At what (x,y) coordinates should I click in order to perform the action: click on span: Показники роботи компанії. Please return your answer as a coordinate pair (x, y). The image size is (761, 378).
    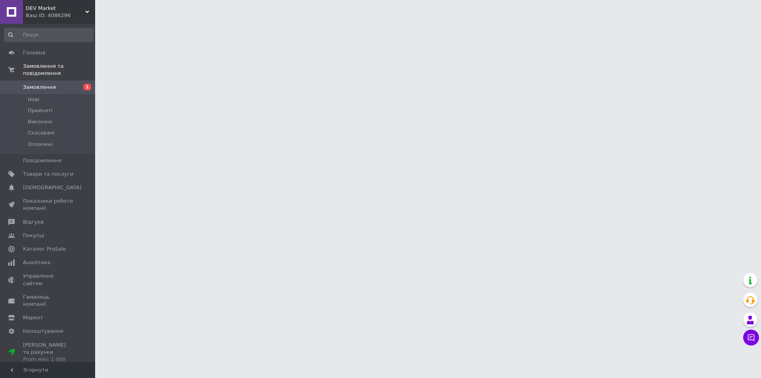
    Looking at the image, I should click on (48, 205).